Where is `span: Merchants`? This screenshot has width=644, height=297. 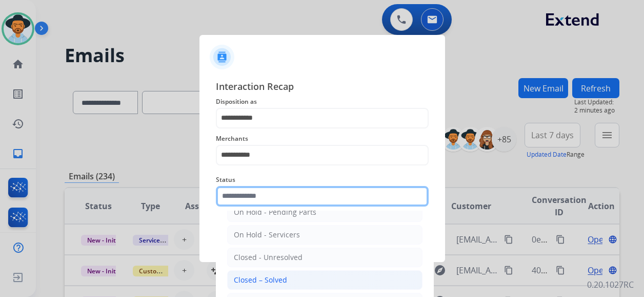 span: Merchants is located at coordinates (322, 139).